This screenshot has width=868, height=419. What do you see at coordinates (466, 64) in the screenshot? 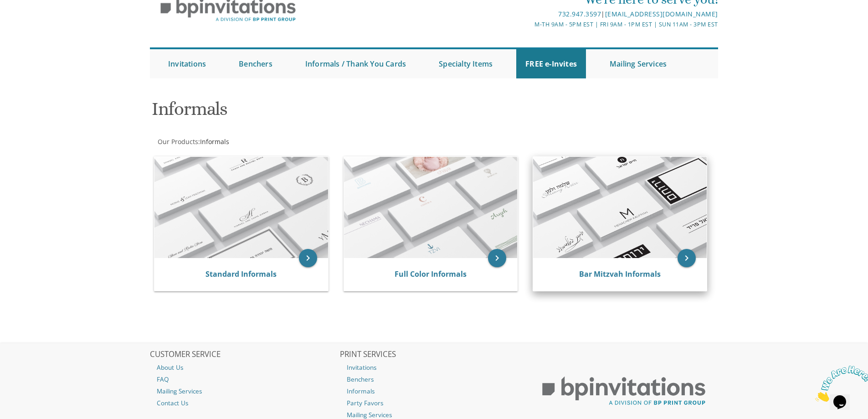
I see `a: Specialty Items` at bounding box center [466, 64].